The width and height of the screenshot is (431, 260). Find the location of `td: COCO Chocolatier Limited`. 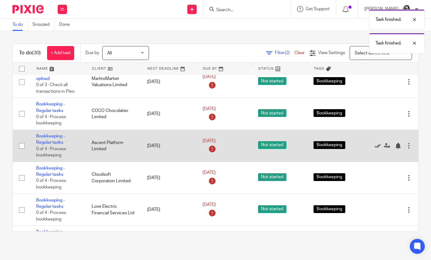

td: COCO Chocolatier Limited is located at coordinates (113, 114).